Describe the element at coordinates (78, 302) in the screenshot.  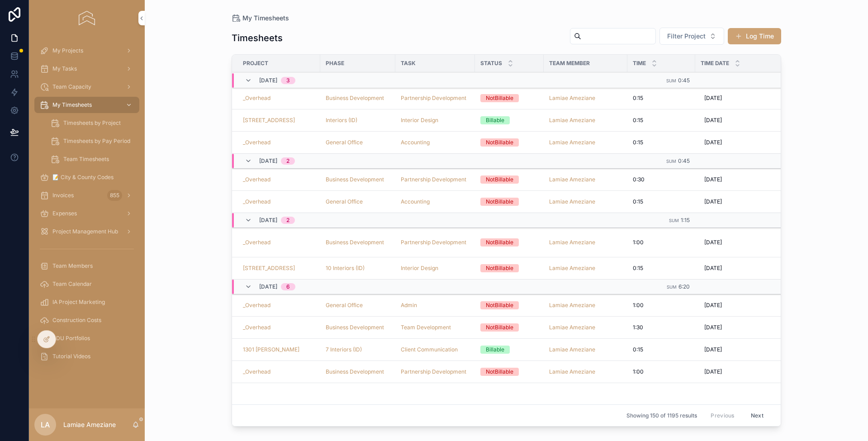
I see `span: IA Project Marketing` at that location.